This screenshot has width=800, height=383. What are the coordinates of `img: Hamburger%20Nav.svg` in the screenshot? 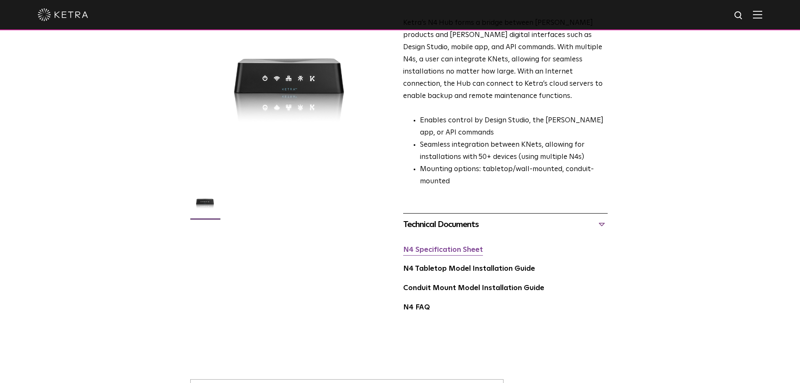 It's located at (758, 14).